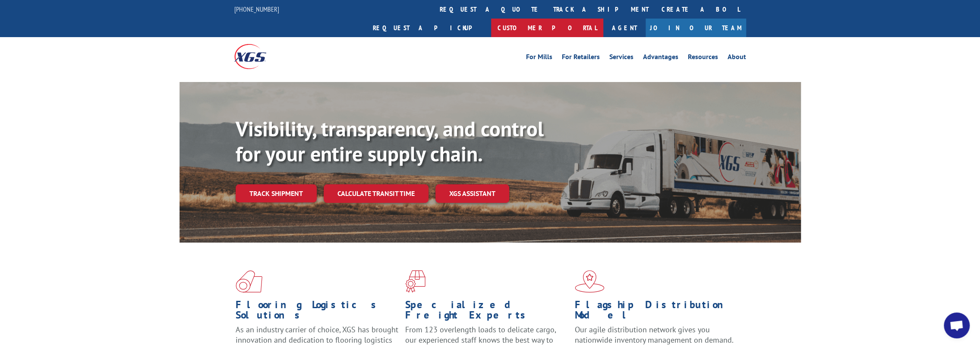 This screenshot has height=347, width=980. I want to click on a: For Mills, so click(539, 58).